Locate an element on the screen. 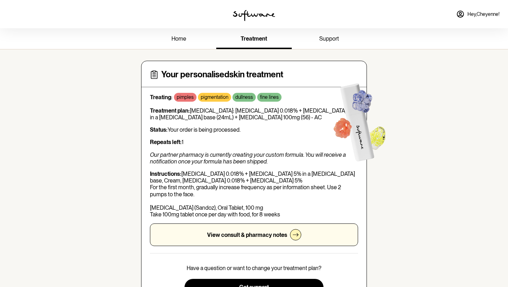  span: support is located at coordinates (329, 38).